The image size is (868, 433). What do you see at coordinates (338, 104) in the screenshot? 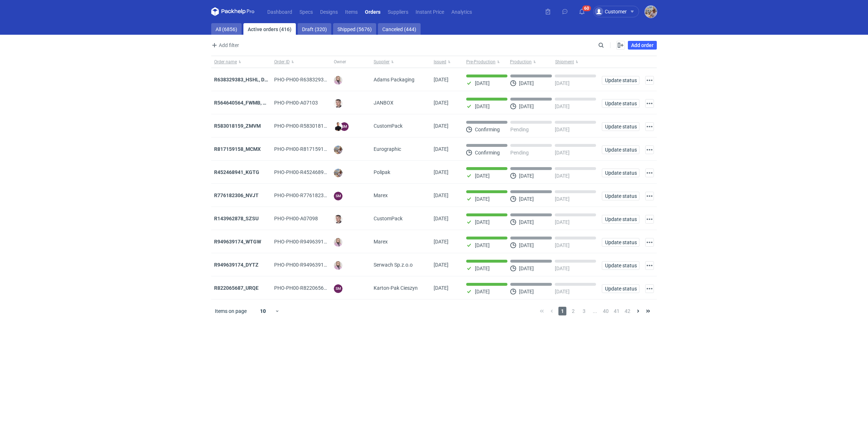
I see `img: Maciej Sikora` at bounding box center [338, 104].